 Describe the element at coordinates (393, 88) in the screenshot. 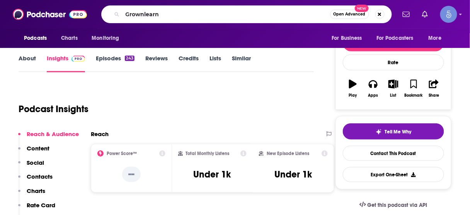

I see `button: List` at that location.